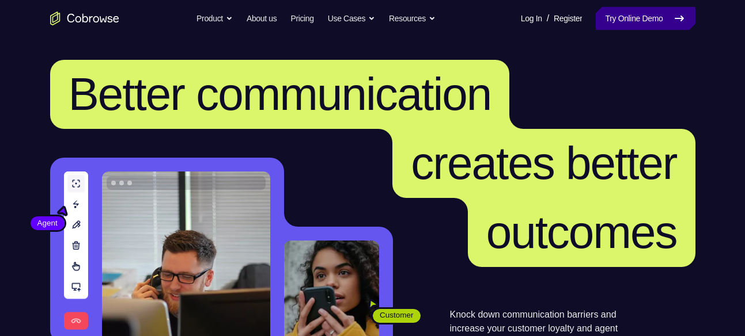  I want to click on button: Use Cases, so click(351, 18).